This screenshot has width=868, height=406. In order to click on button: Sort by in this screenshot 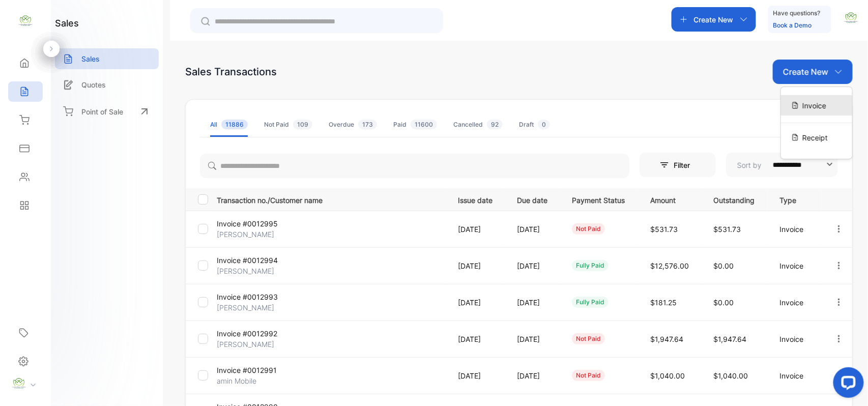, I will do `click(783, 165)`.